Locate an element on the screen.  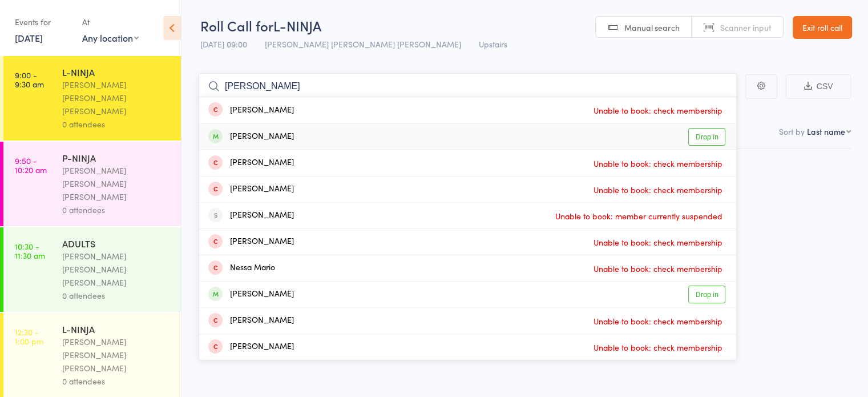
span: Unable to book: member currently suspended is located at coordinates (639, 216).